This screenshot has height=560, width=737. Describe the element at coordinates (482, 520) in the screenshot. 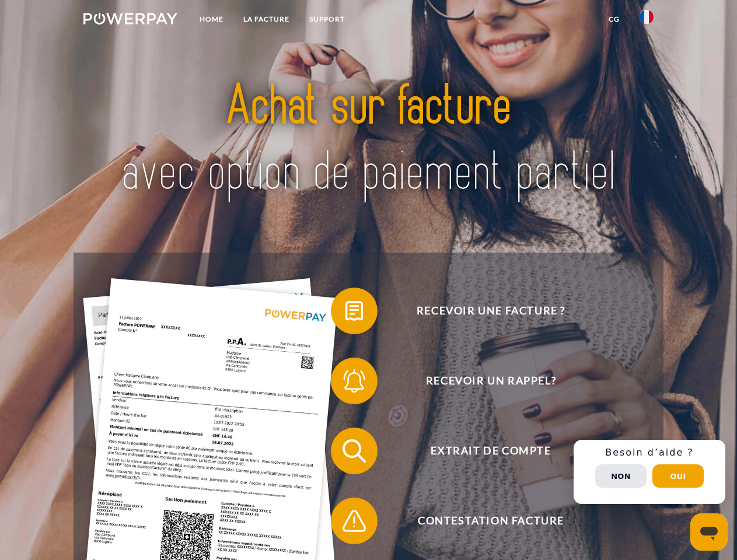

I see `a: Contestation Facture` at that location.